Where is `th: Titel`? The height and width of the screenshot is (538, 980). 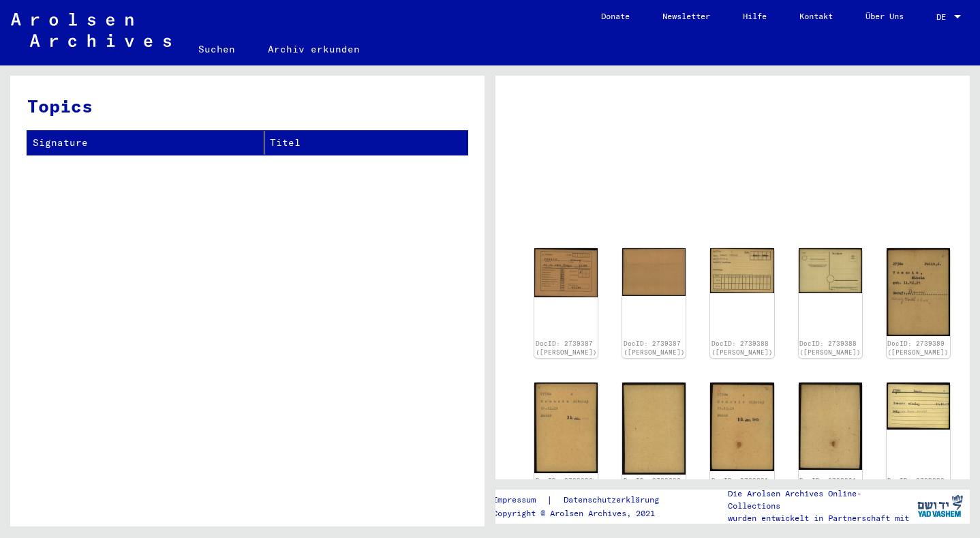
th: Titel is located at coordinates (366, 142).